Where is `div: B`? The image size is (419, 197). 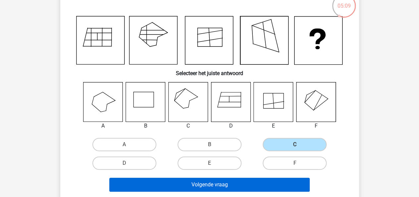 div: B is located at coordinates (146, 126).